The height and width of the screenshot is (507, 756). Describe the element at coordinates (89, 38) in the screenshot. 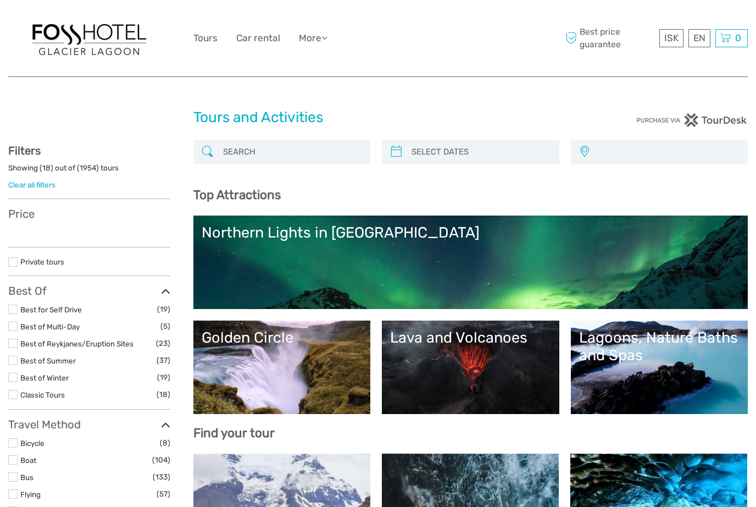

I see `img: 1303-6910c56d-1cb8-4c54-b886-5f11292459f5_logo_big.jpg` at that location.